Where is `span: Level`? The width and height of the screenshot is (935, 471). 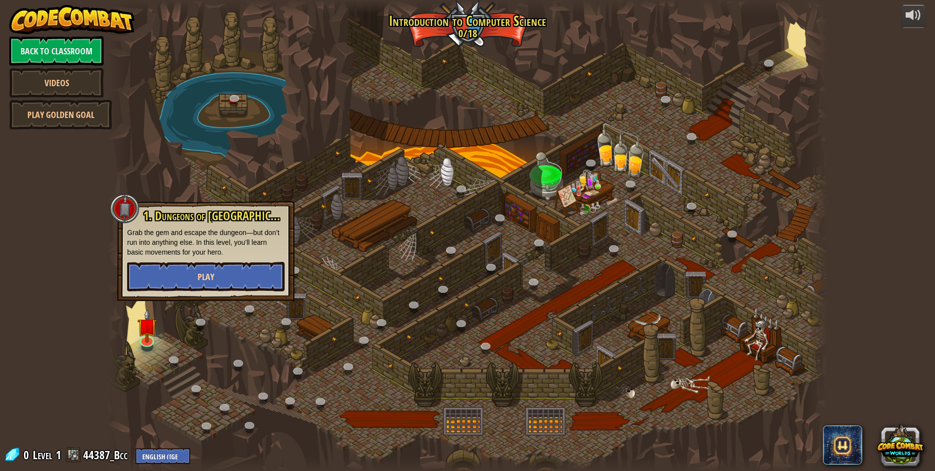 span: Level is located at coordinates (43, 454).